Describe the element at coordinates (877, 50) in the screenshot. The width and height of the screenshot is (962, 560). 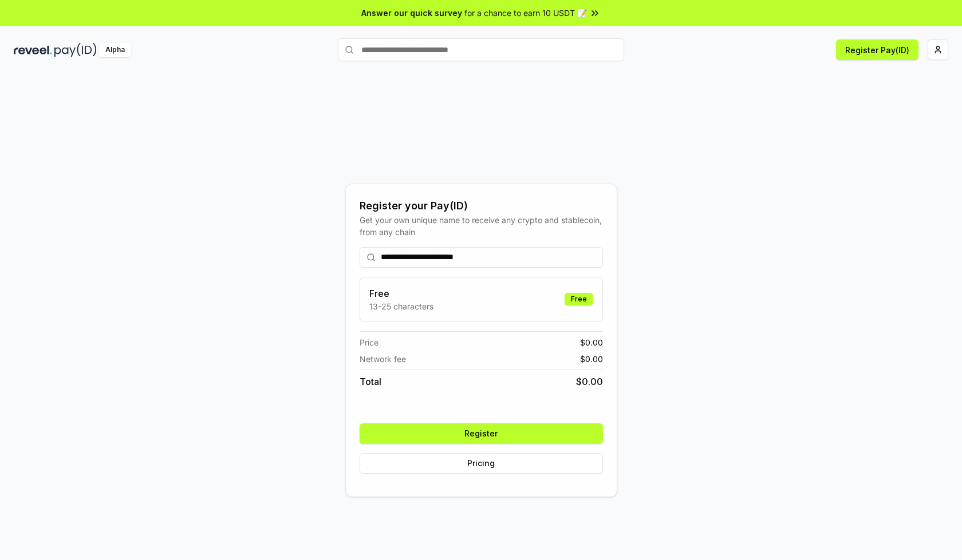
I see `button: Register Pay(ID)` at that location.